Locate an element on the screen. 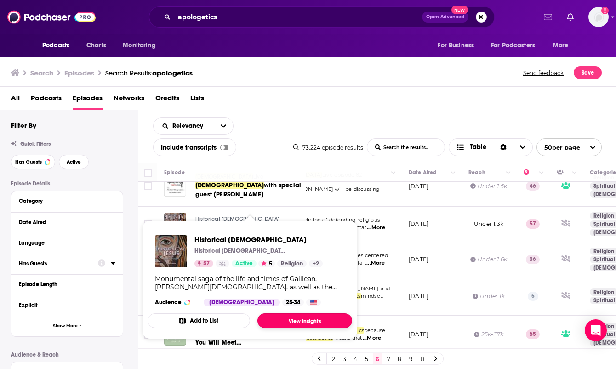 Image resolution: width=616 pixels, height=369 pixels. div: Under 1.5k is located at coordinates (489, 186).